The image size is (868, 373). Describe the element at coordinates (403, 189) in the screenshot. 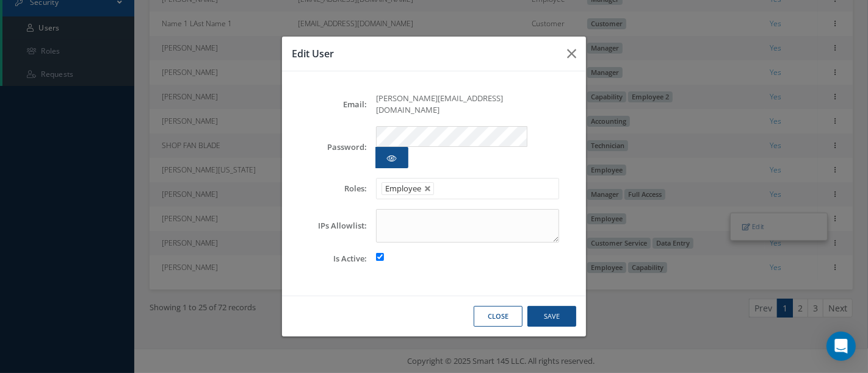

I see `span: Employee` at that location.